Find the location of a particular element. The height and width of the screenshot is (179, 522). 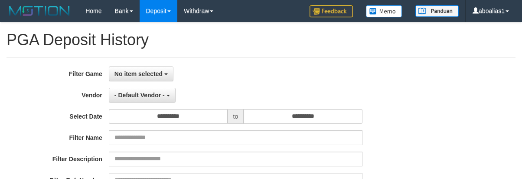

img: MOTION_logo.png is located at coordinates (39, 11).